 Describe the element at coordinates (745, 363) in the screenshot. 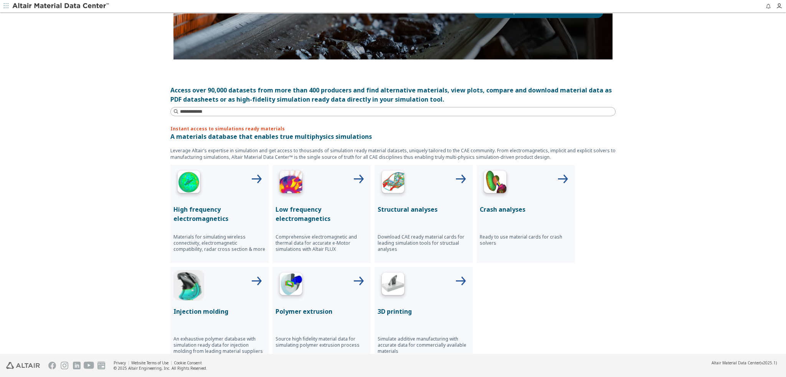

I see `div: (v2025.1)` at that location.